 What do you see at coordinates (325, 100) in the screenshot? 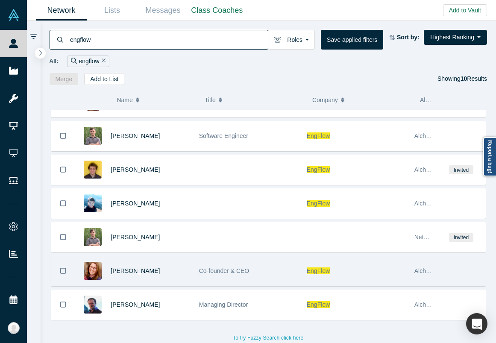
I see `span: Company` at bounding box center [325, 100].